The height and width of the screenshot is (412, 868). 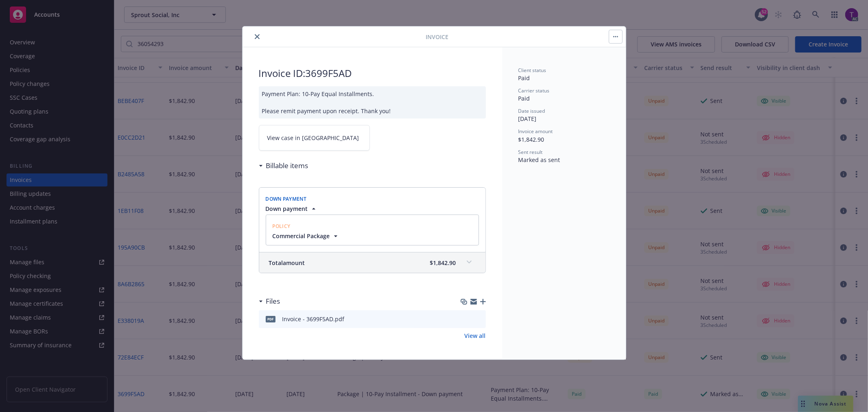 What do you see at coordinates (283, 166) in the screenshot?
I see `div: Billable items` at bounding box center [283, 166].